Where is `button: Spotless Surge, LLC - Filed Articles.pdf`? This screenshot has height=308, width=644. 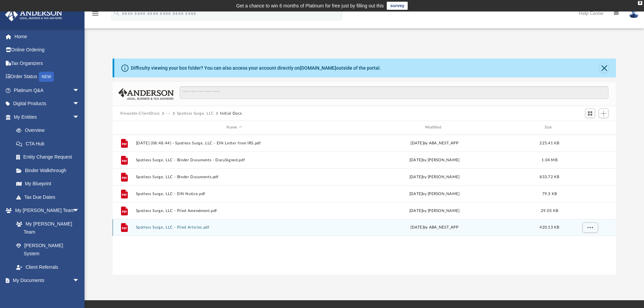 button: Spotless Surge, LLC - Filed Articles.pdf is located at coordinates (234, 227).